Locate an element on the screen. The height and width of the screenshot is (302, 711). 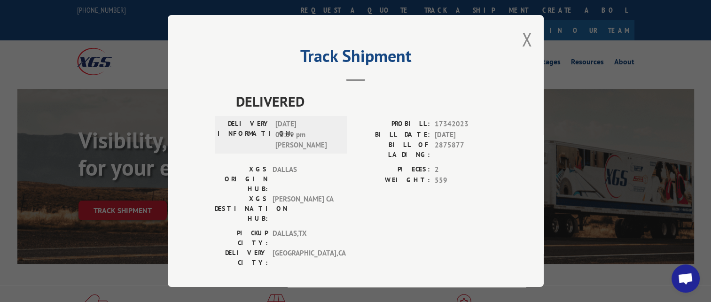
span: DELIVERED is located at coordinates (366, 101).